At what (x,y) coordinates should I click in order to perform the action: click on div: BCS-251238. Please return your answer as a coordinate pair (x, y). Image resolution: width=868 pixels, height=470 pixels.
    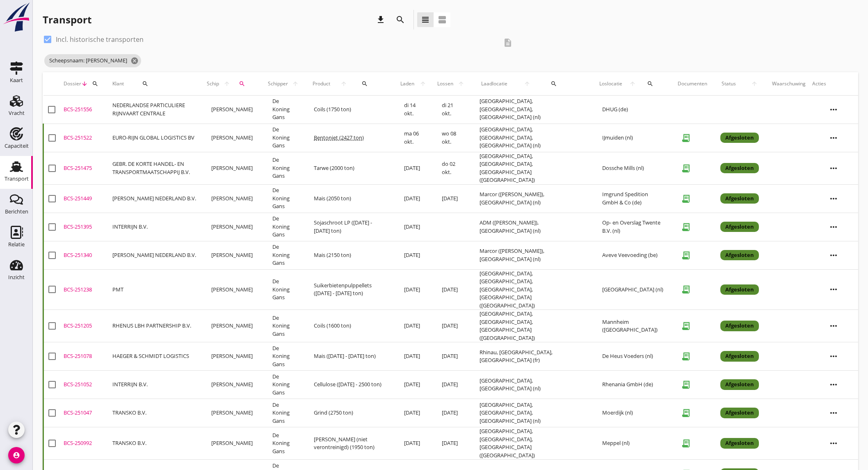
    Looking at the image, I should click on (84, 290).